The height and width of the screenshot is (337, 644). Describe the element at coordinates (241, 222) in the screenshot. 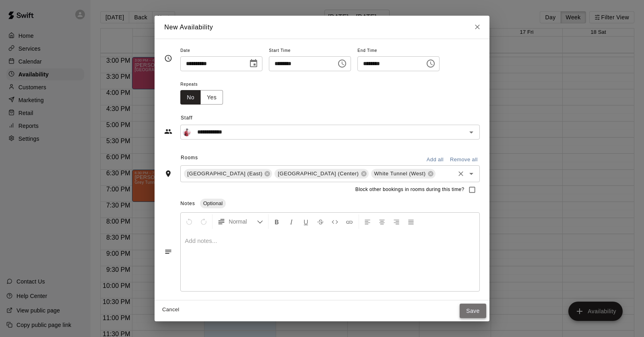

I see `button: Formatting Options` at that location.